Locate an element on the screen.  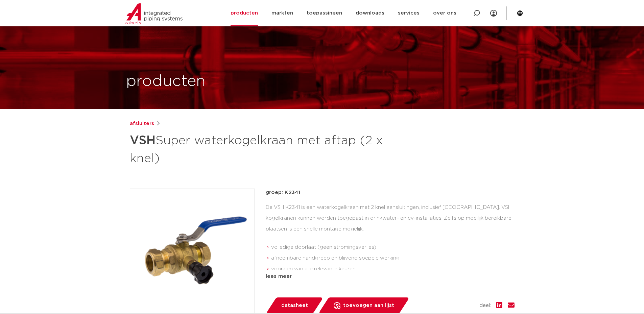
span: datasheet is located at coordinates (294, 305).